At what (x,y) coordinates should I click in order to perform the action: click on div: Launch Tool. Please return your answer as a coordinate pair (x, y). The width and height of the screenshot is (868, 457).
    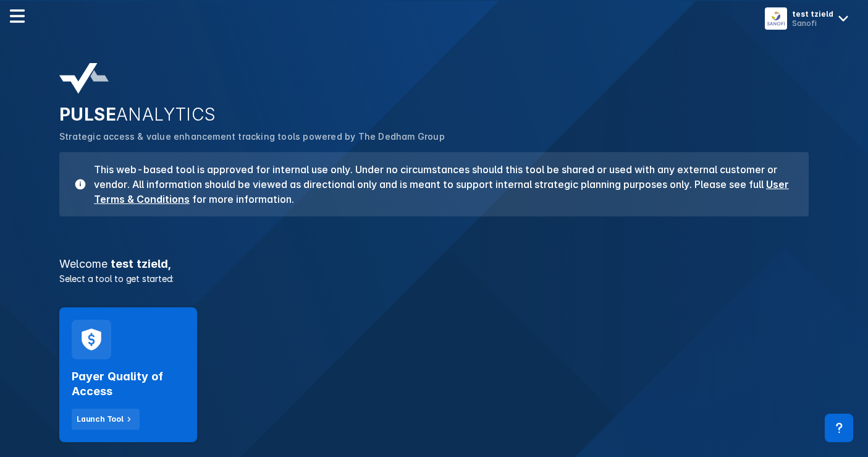
    Looking at the image, I should click on (100, 419).